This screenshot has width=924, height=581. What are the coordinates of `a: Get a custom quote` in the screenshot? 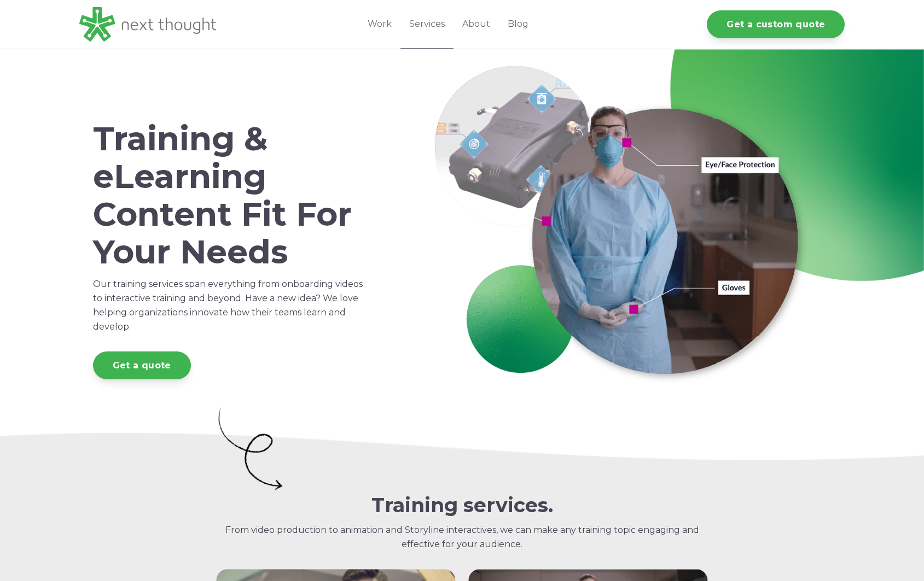 It's located at (775, 24).